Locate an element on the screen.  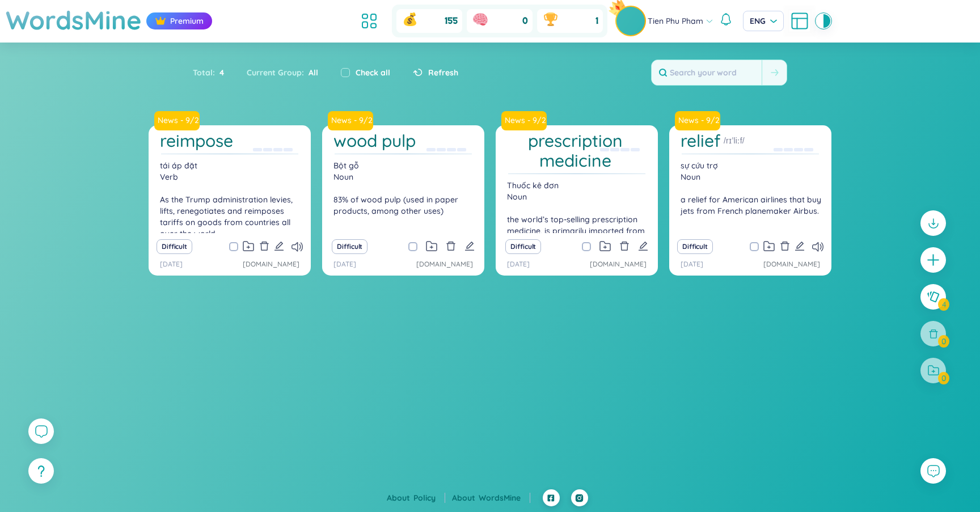
img: avatar is located at coordinates (631, 21).